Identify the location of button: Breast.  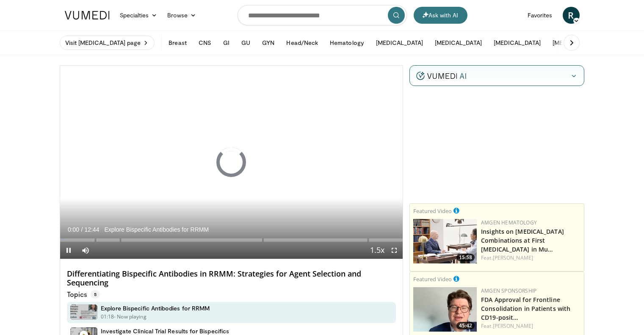
(178, 43).